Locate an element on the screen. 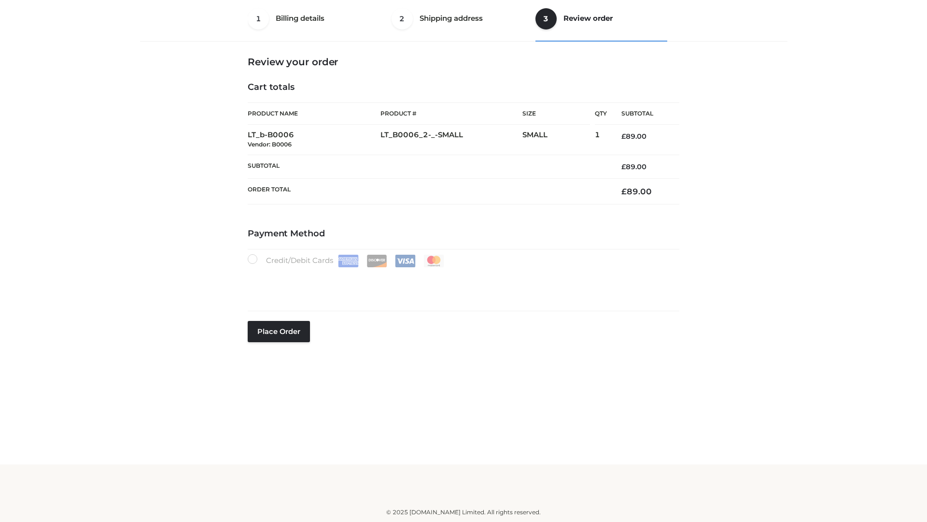 The image size is (927, 522). td: 1 is located at coordinates (601, 140).